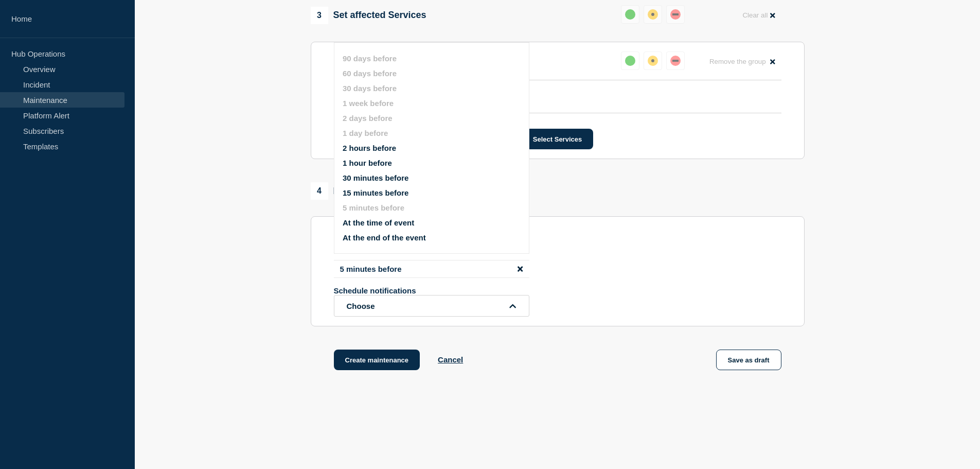  I want to click on button: 30 days before, so click(369, 88).